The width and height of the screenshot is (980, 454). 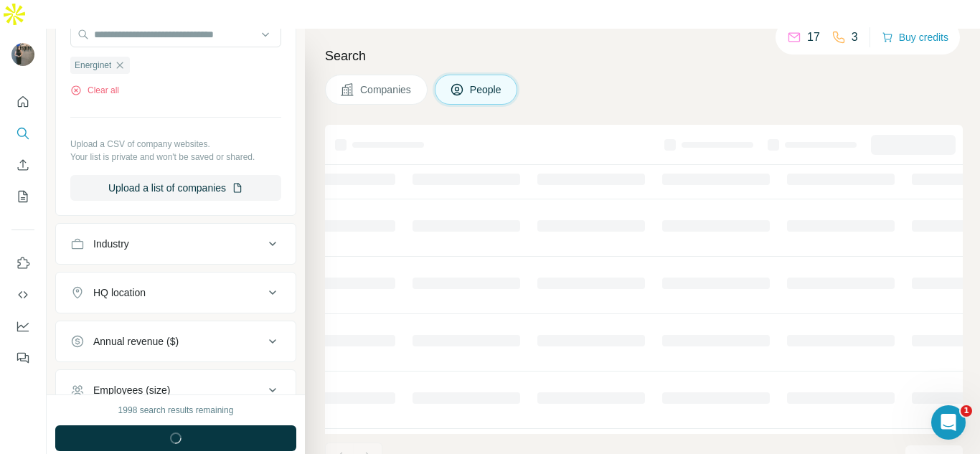 I want to click on button: Dashboard, so click(x=23, y=326).